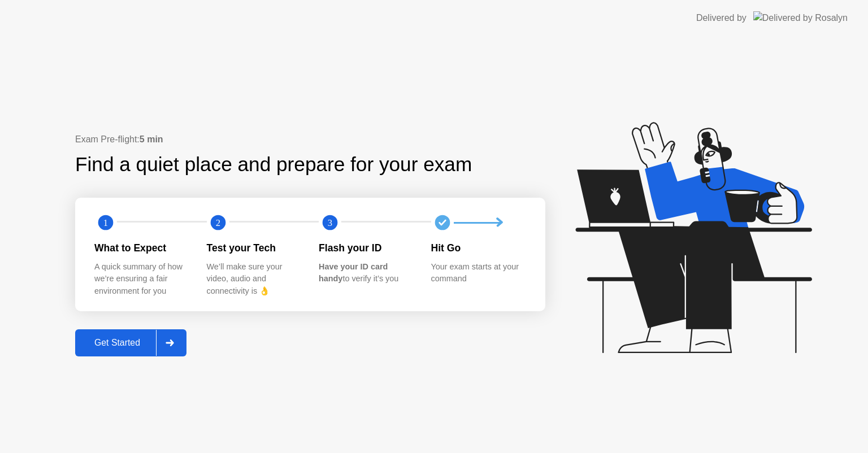 This screenshot has width=868, height=453. Describe the element at coordinates (254, 248) in the screenshot. I see `div: Test your Tech` at that location.